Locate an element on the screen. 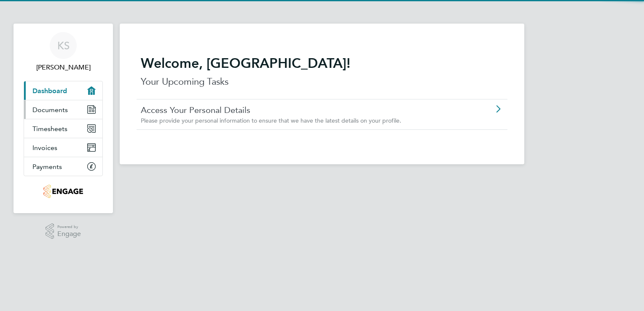 This screenshot has width=644, height=311. span: KS is located at coordinates (63, 45).